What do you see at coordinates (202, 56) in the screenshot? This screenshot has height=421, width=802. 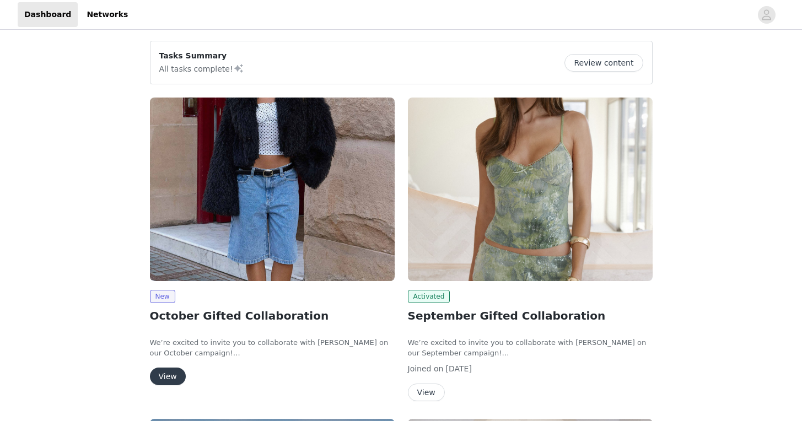 I see `p: Tasks Summary` at bounding box center [202, 56].